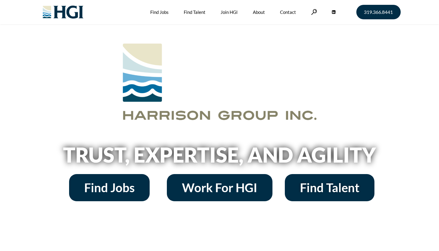  I want to click on a: Search, so click(314, 12).